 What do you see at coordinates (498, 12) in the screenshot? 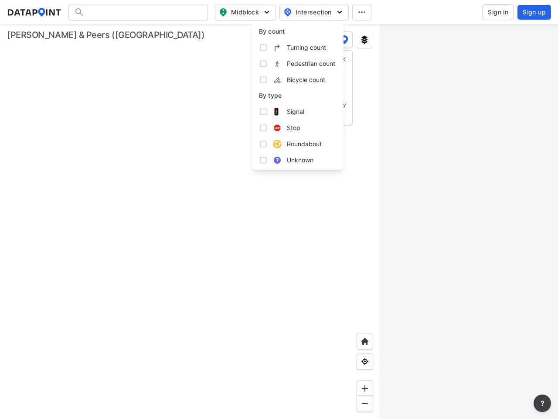
I see `button: Sign in` at bounding box center [498, 12].